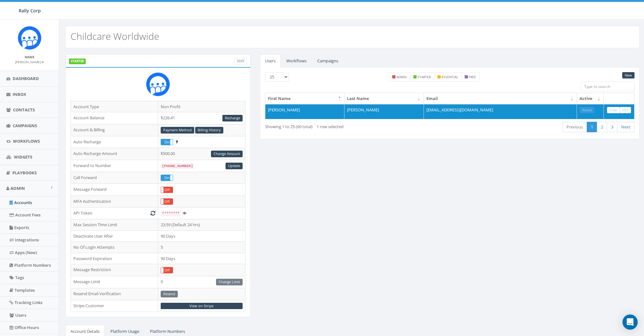  I want to click on td: $500.00, so click(201, 154).